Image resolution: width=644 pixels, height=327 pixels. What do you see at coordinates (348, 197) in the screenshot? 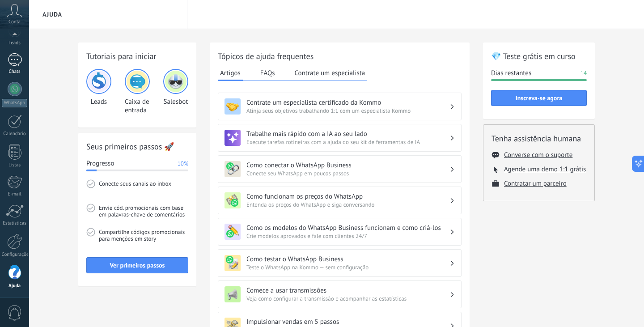
I see `h3: Como funcionam os preços do WhatsApp` at bounding box center [348, 197].